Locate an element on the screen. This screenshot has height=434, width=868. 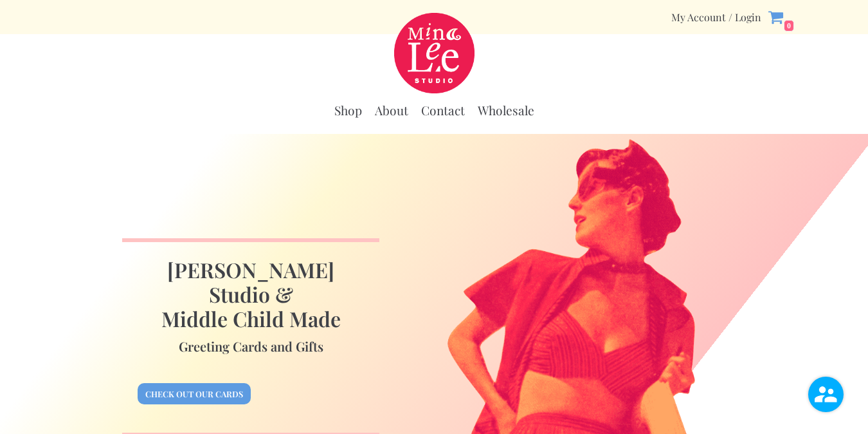
a: 0 is located at coordinates (780, 17).